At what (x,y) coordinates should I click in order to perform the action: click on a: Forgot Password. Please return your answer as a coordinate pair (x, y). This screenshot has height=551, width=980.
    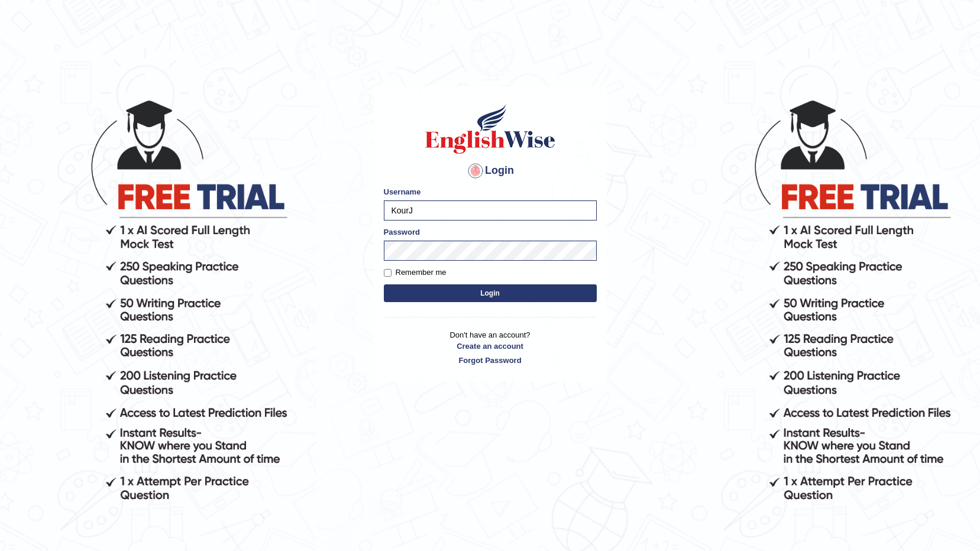
    Looking at the image, I should click on (490, 360).